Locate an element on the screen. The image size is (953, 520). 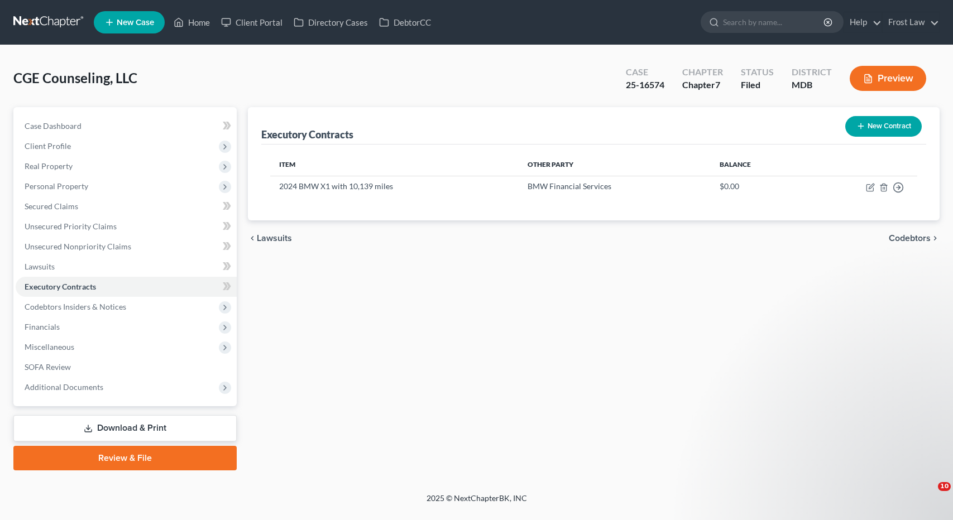
span: Case Dashboard is located at coordinates (53, 126).